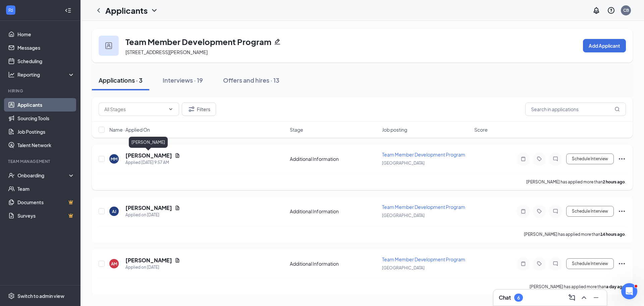 This screenshot has width=644, height=306. What do you see at coordinates (612, 234) in the screenshot?
I see `b: 14 hours ago` at bounding box center [612, 234].